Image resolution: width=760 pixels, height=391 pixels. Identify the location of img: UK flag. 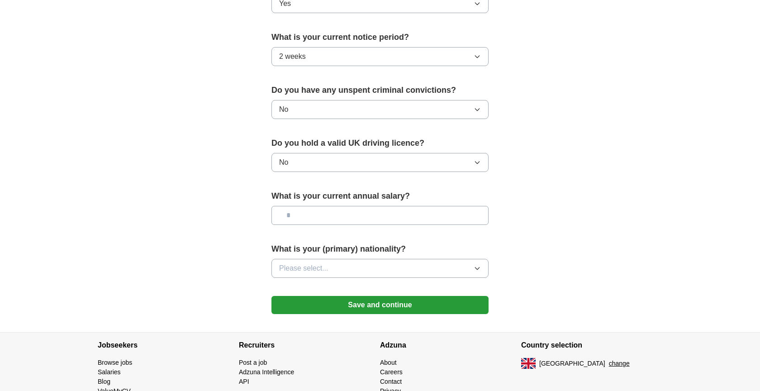
(528, 363).